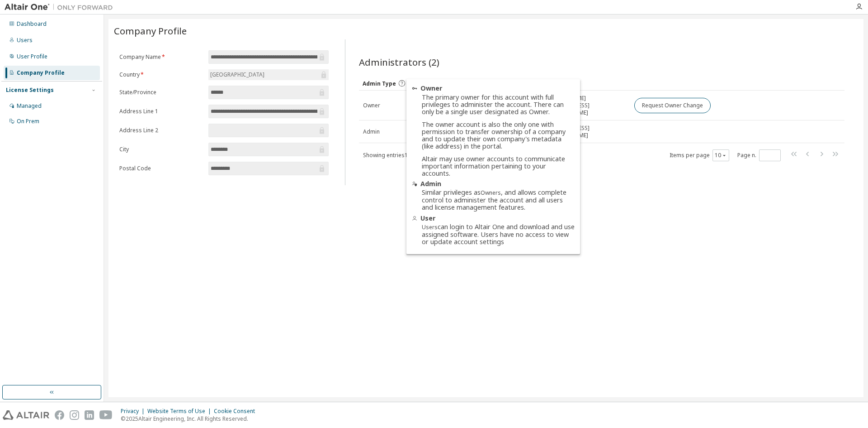  I want to click on div: Email, so click(585, 83).